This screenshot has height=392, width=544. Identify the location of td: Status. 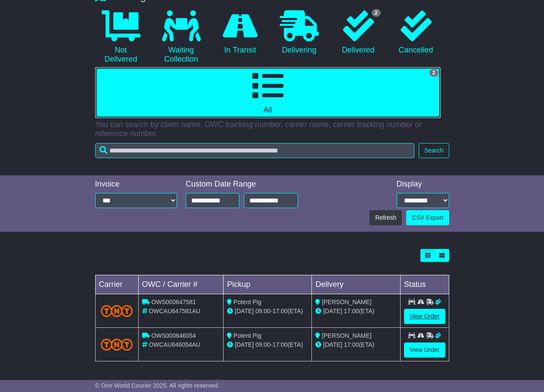
(424, 285).